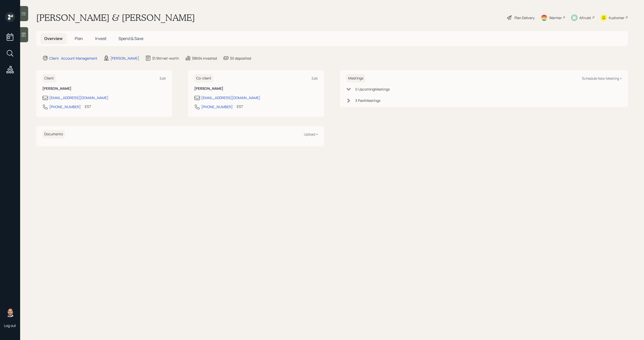 The height and width of the screenshot is (340, 644). What do you see at coordinates (585, 18) in the screenshot?
I see `div: Altruist` at bounding box center [585, 18].